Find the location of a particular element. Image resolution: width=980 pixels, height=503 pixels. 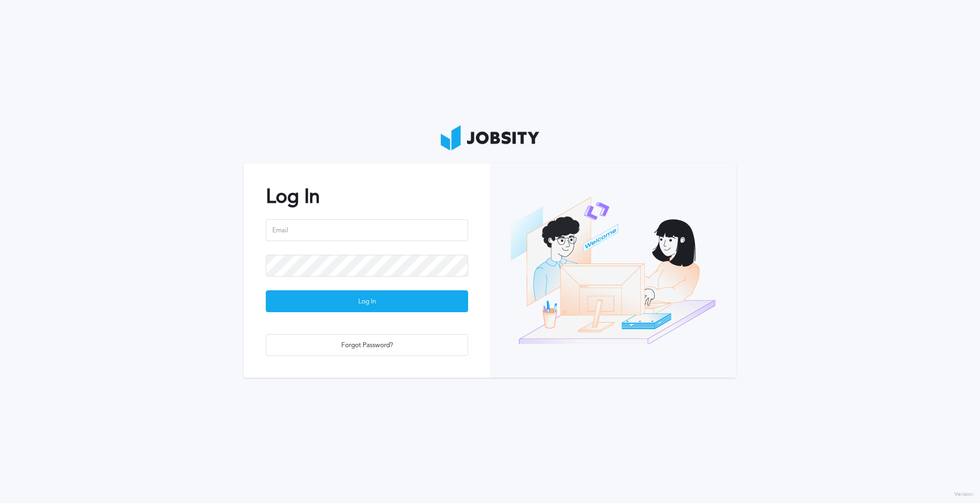

div: Forgot Password? is located at coordinates (367, 345).